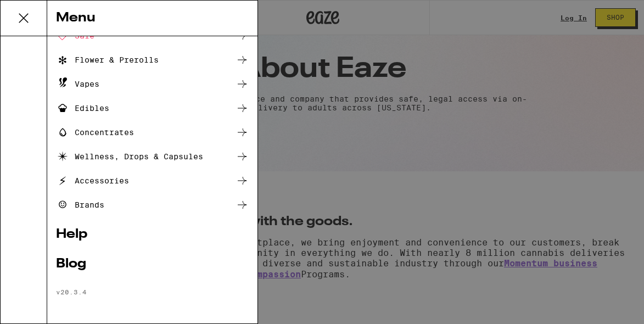 The image size is (644, 324). Describe the element at coordinates (152, 181) in the screenshot. I see `a: Accessories` at that location.